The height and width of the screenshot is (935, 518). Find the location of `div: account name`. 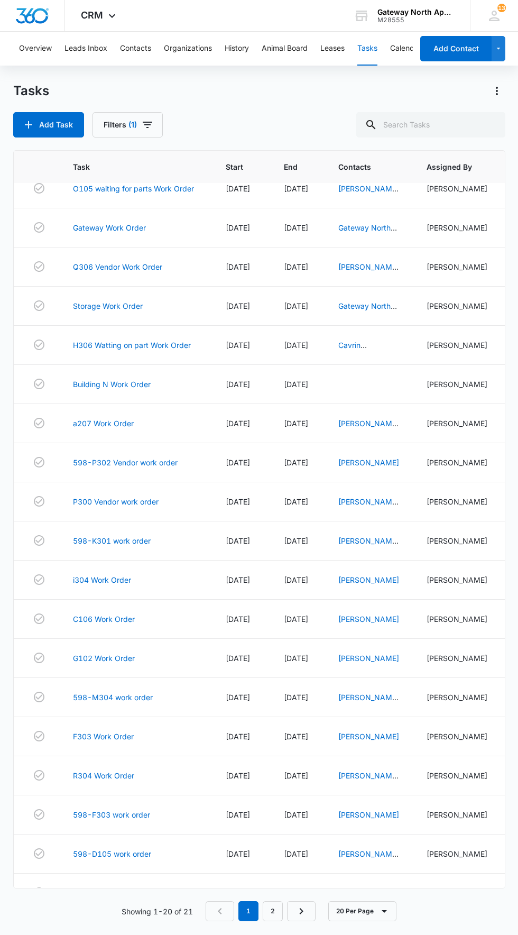

div: account name is located at coordinates (416, 12).